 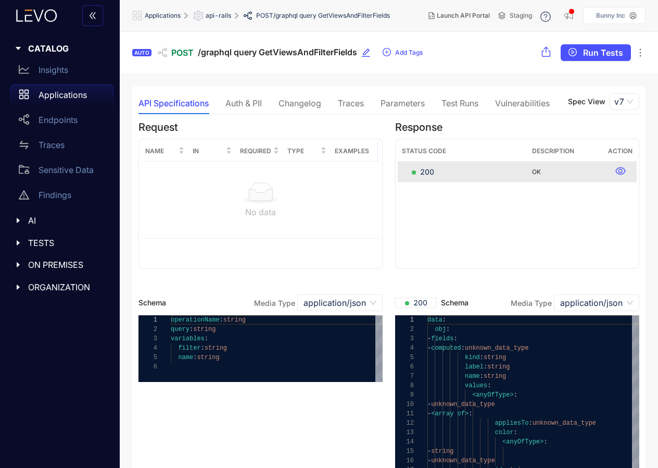 What do you see at coordinates (208, 151) in the screenshot?
I see `span: In` at bounding box center [208, 151].